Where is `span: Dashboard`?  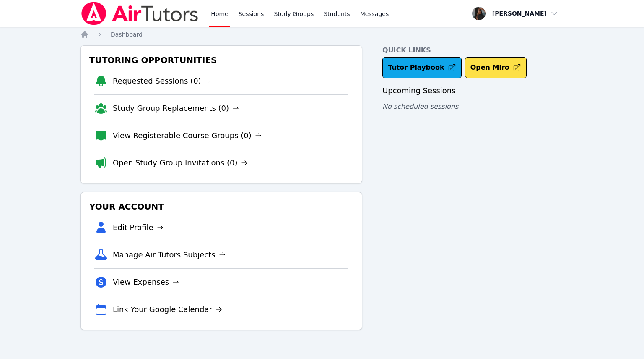 span: Dashboard is located at coordinates (127, 35).